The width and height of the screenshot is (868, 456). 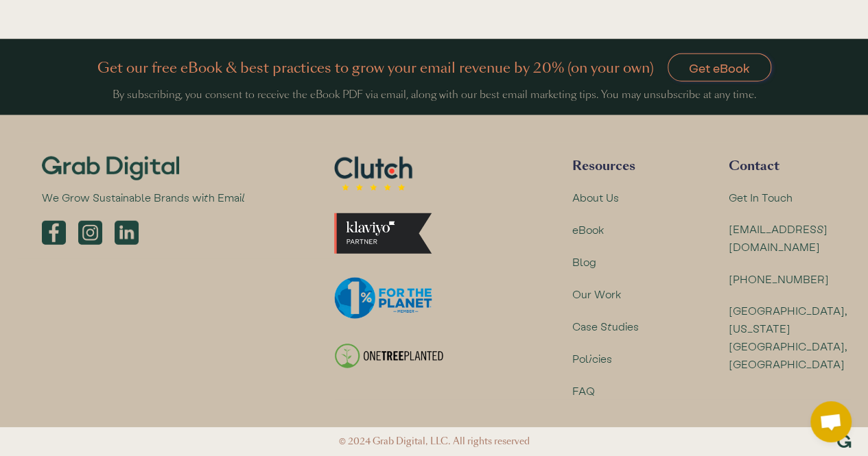 I want to click on a: About Us, so click(x=595, y=197).